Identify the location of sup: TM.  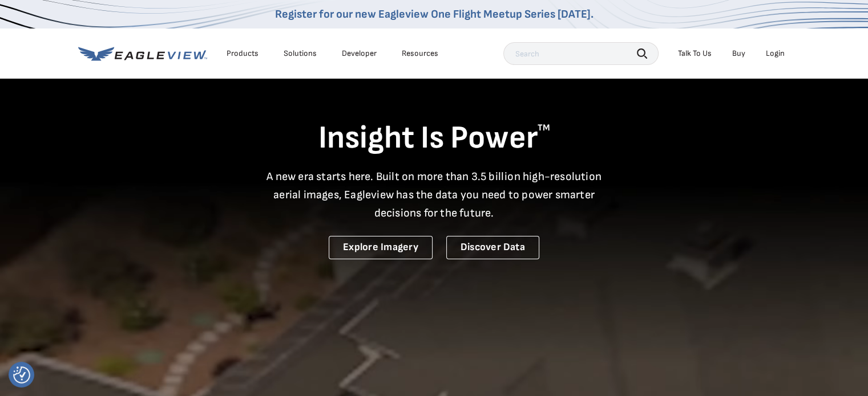
(543, 127).